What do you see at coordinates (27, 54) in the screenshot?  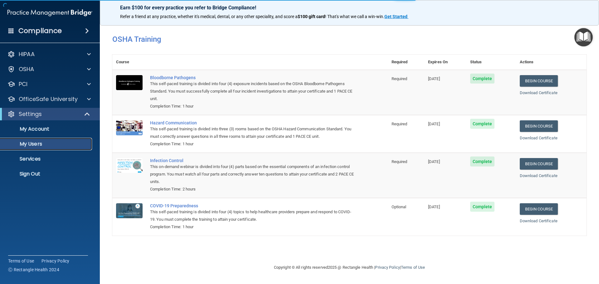 I see `p: HIPAA` at bounding box center [27, 54].